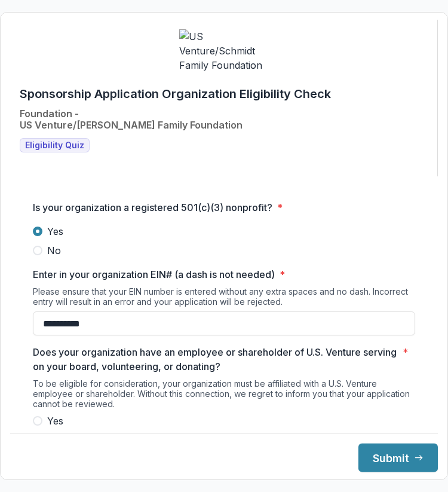 Image resolution: width=448 pixels, height=492 pixels. I want to click on p: Is your organization a registered 501(c)(3) nonprofit?, so click(152, 207).